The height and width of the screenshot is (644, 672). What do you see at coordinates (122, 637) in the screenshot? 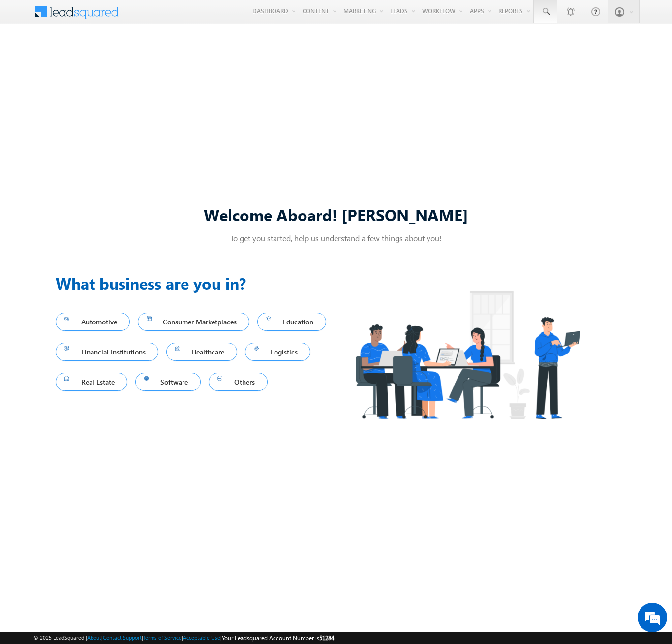
I see `a: Contact Support` at bounding box center [122, 637].